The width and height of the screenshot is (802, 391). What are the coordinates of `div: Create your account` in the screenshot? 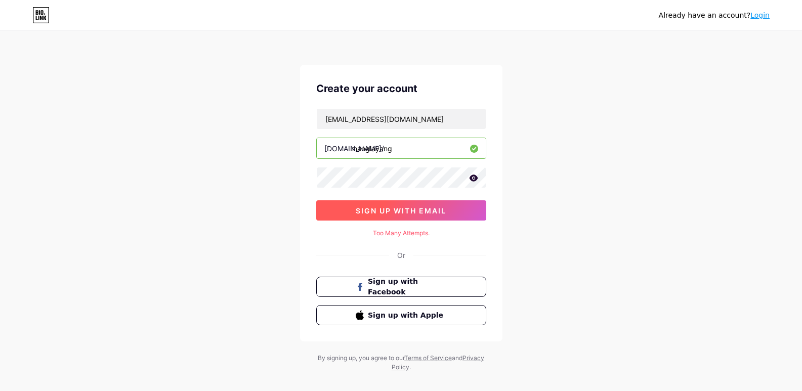 It's located at (401, 89).